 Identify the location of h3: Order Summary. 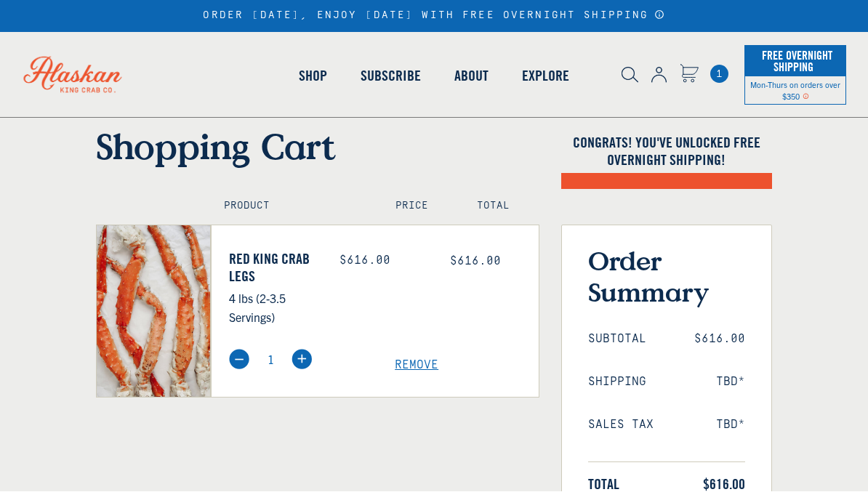
(667, 277).